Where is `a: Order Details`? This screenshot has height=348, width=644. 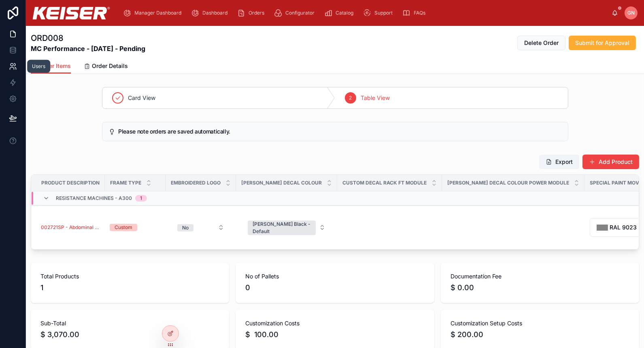 a: Order Details is located at coordinates (106, 67).